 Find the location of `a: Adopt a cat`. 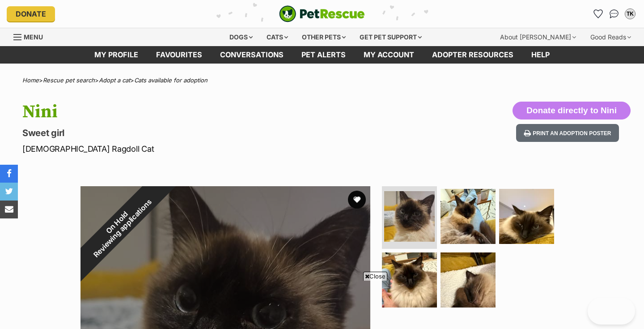

a: Adopt a cat is located at coordinates (114, 80).